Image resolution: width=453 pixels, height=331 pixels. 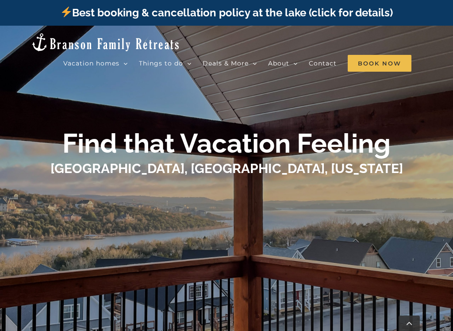 I want to click on a: About, so click(x=283, y=63).